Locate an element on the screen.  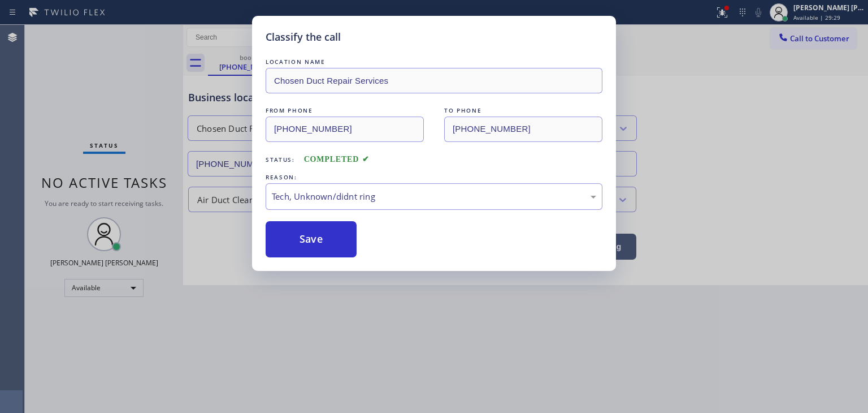
span: Status: is located at coordinates (280, 159).